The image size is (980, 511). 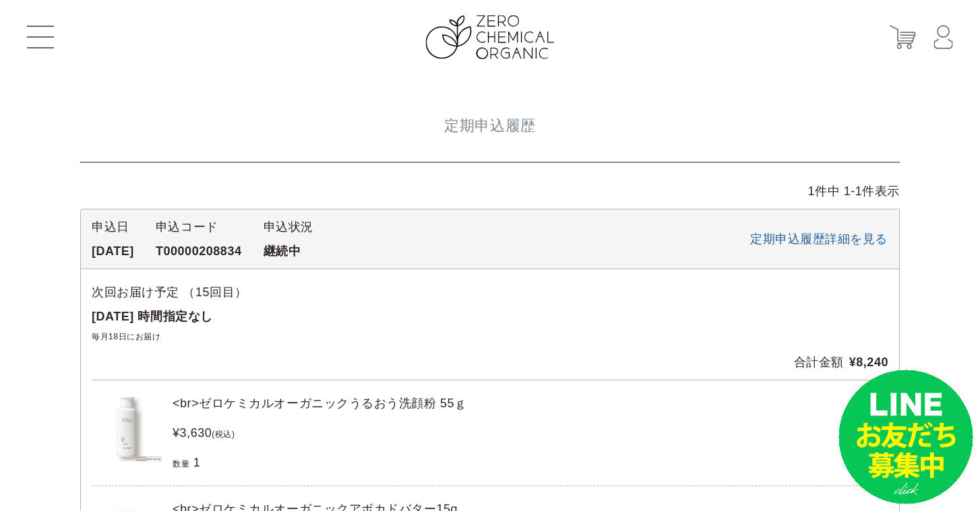 I want to click on span: <br>ゼロケミカルオーガニックうるおう洗顔粉 55ｇ, so click(x=319, y=404).